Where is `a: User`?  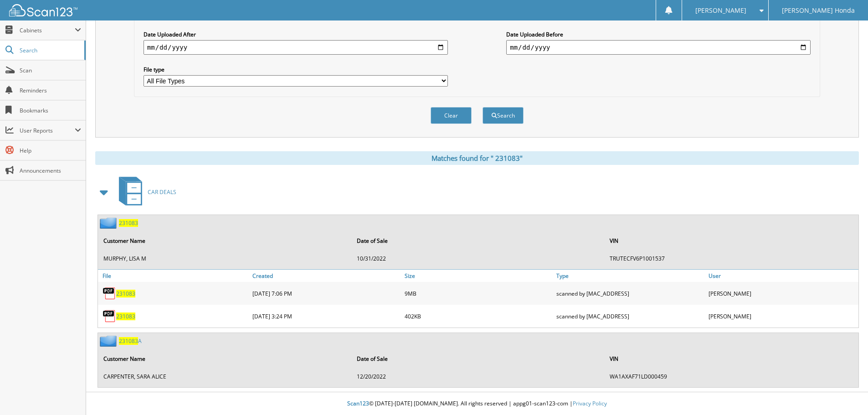 a: User is located at coordinates (782, 276).